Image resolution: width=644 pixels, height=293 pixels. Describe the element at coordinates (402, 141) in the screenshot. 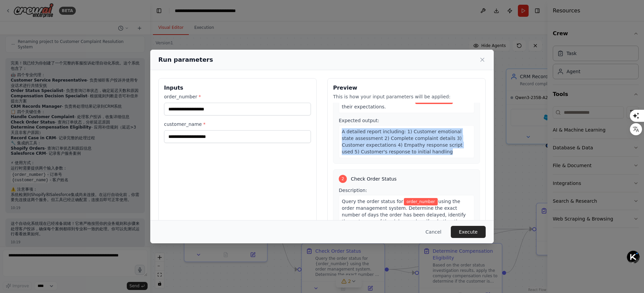

I see `span: A detailed report including: 1) Customer emotional state assessment 2) Complete complaint details...` at that location.